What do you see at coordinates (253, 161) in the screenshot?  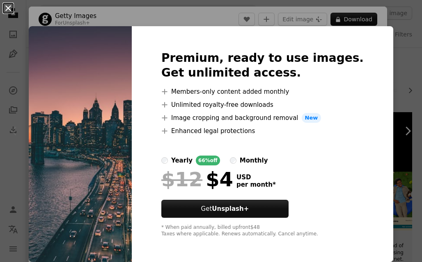 I see `div: monthly` at bounding box center [253, 161].